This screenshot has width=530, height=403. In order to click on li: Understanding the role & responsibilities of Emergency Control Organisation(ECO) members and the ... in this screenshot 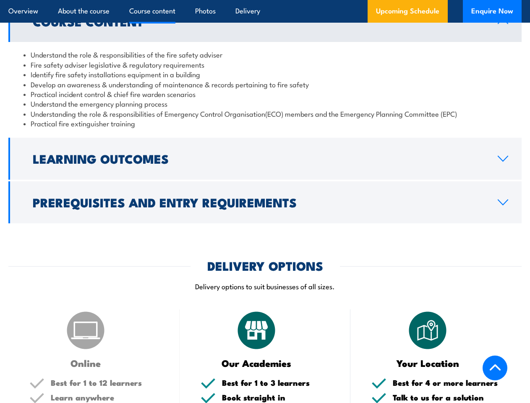, I will do `click(265, 113)`.